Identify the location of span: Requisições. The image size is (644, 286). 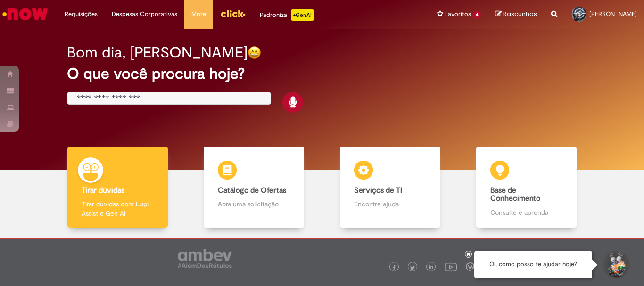
(81, 14).